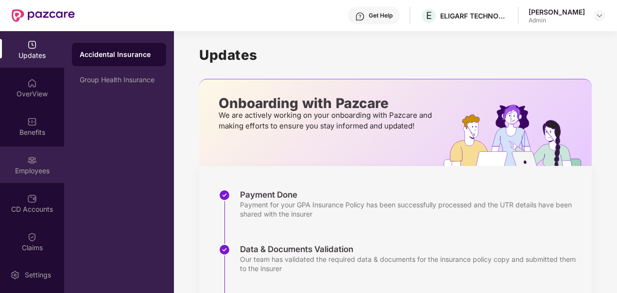 The height and width of the screenshot is (293, 617). What do you see at coordinates (429, 16) in the screenshot?
I see `span: E` at bounding box center [429, 16].